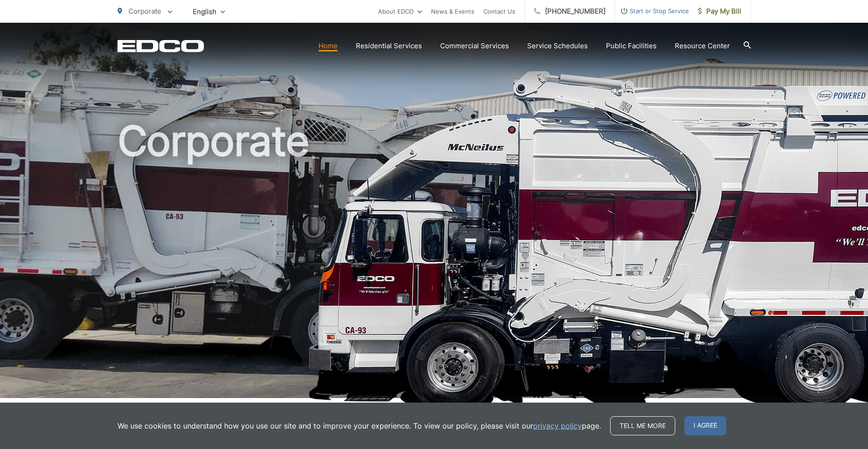 The width and height of the screenshot is (868, 449). I want to click on span: Pay My Bill, so click(719, 11).